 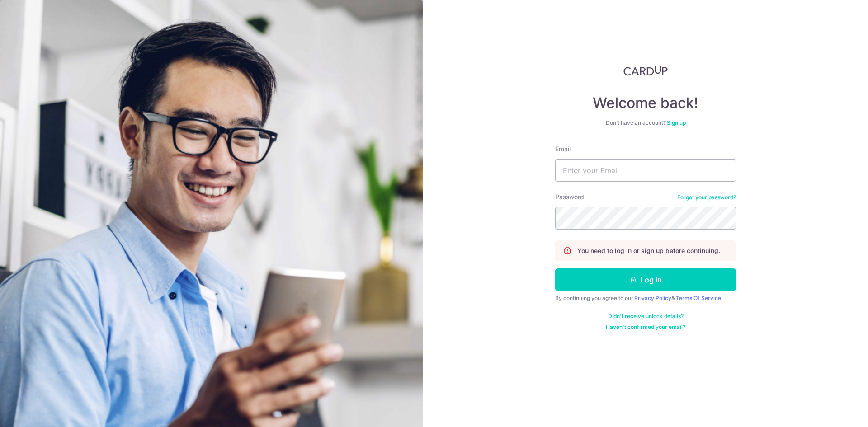 What do you see at coordinates (646, 123) in the screenshot?
I see `div: Don’t have an account?` at bounding box center [646, 123].